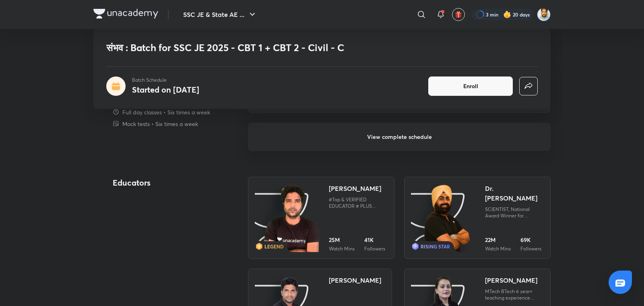  What do you see at coordinates (544, 14) in the screenshot?
I see `img: Kunal Pradeep` at bounding box center [544, 14].